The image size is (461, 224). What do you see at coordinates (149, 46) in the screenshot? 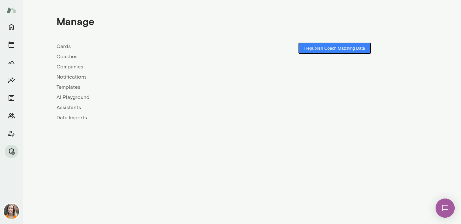
I see `a: Cards` at bounding box center [149, 46].